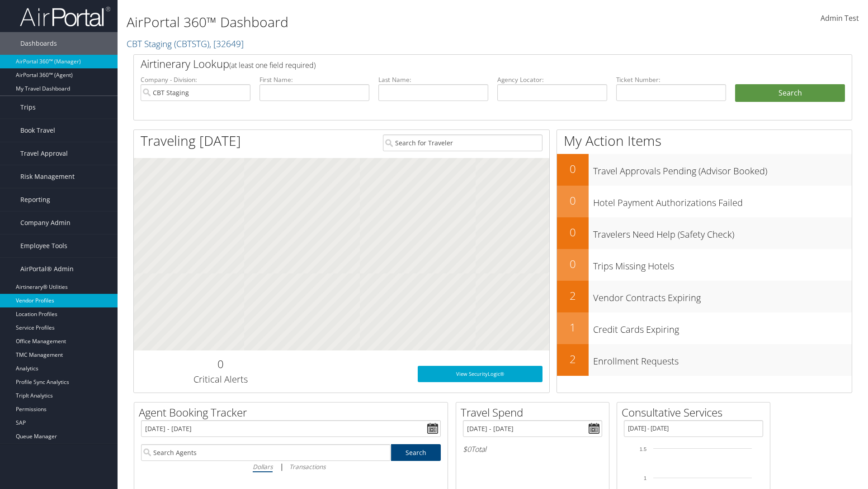  What do you see at coordinates (705, 360) in the screenshot?
I see `a: 2Enrollment Requests` at bounding box center [705, 360].